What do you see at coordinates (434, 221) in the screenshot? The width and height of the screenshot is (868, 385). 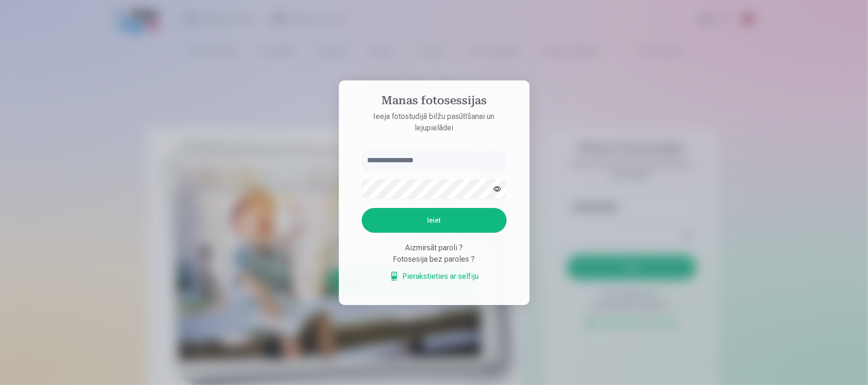 I see `button: Ieiet` at bounding box center [434, 221].